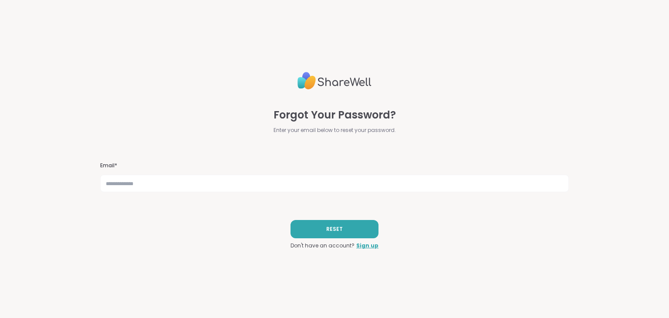  Describe the element at coordinates (334, 115) in the screenshot. I see `span: Forgot Your Password?` at that location.